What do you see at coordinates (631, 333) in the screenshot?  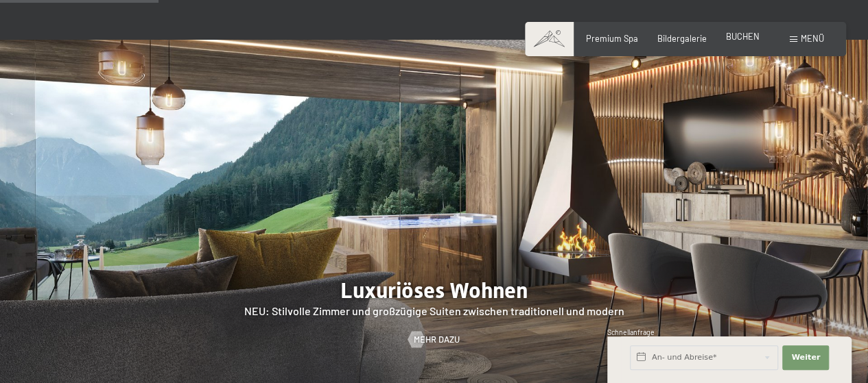 I see `span: Schnellanfrage` at bounding box center [631, 333].